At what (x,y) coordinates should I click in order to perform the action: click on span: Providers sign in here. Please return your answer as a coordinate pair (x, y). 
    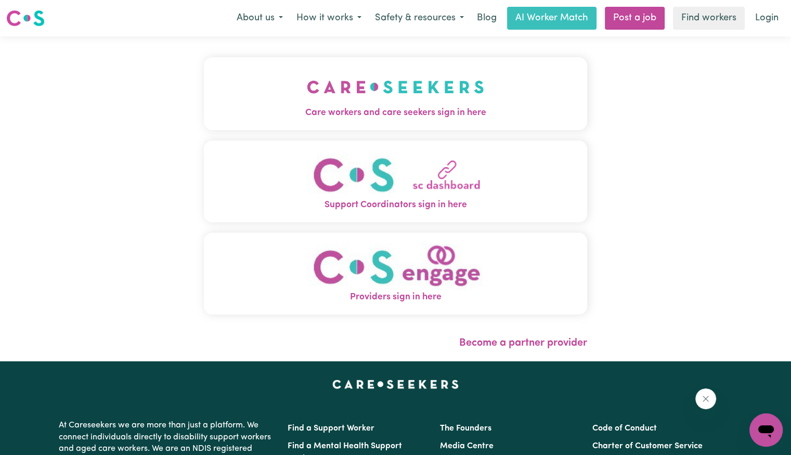
    Looking at the image, I should click on (395, 297).